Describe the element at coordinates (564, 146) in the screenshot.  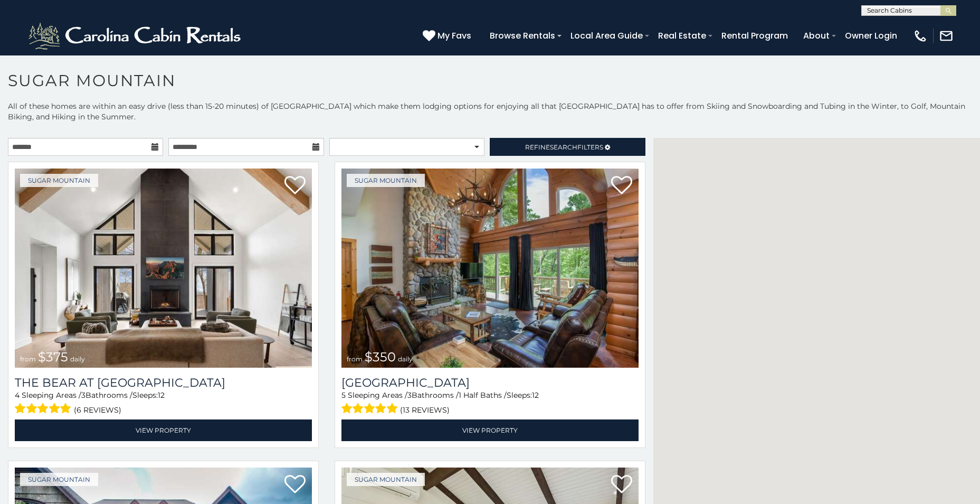
I see `span: Refine Filters` at that location.